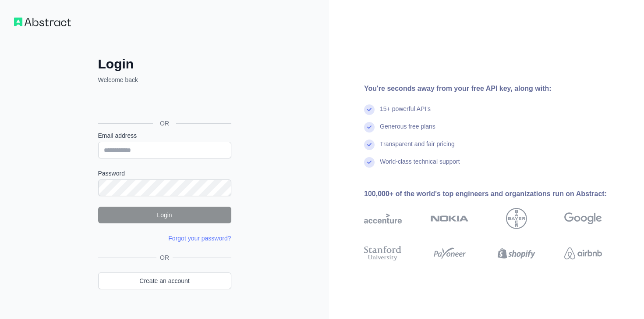  What do you see at coordinates (199, 238) in the screenshot?
I see `a: Forgot your password?` at bounding box center [199, 238].